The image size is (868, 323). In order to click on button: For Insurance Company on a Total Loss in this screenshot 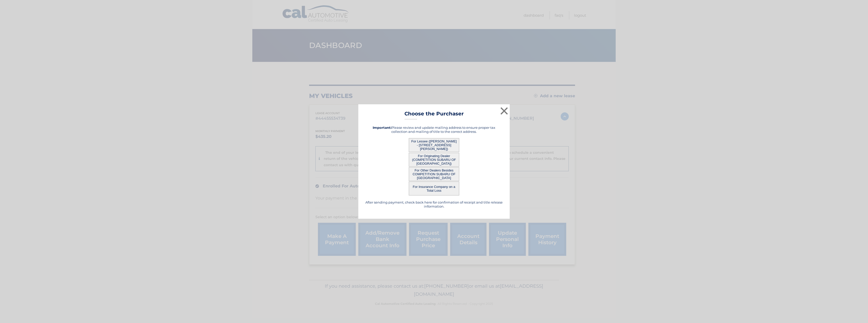, I will do `click(434, 189)`.